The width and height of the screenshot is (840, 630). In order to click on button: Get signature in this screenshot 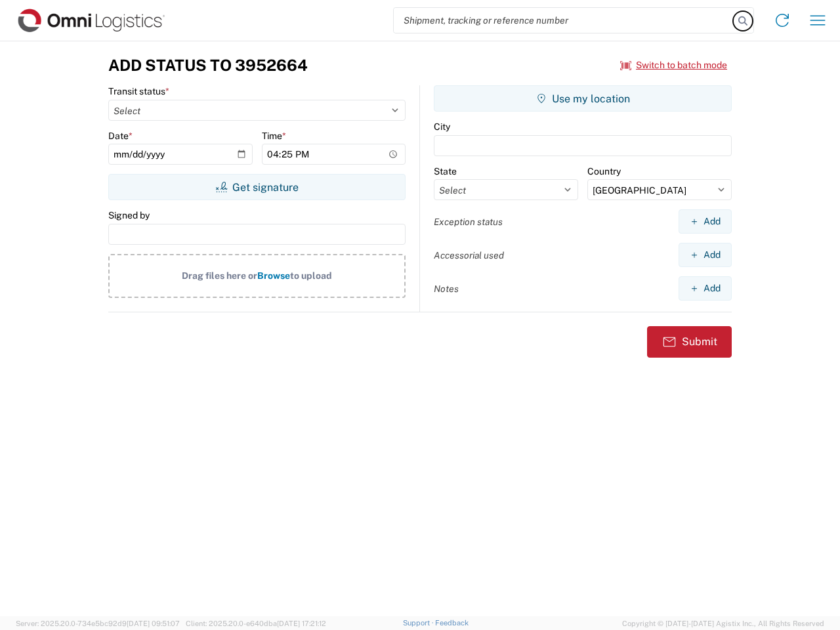, I will do `click(256, 187)`.